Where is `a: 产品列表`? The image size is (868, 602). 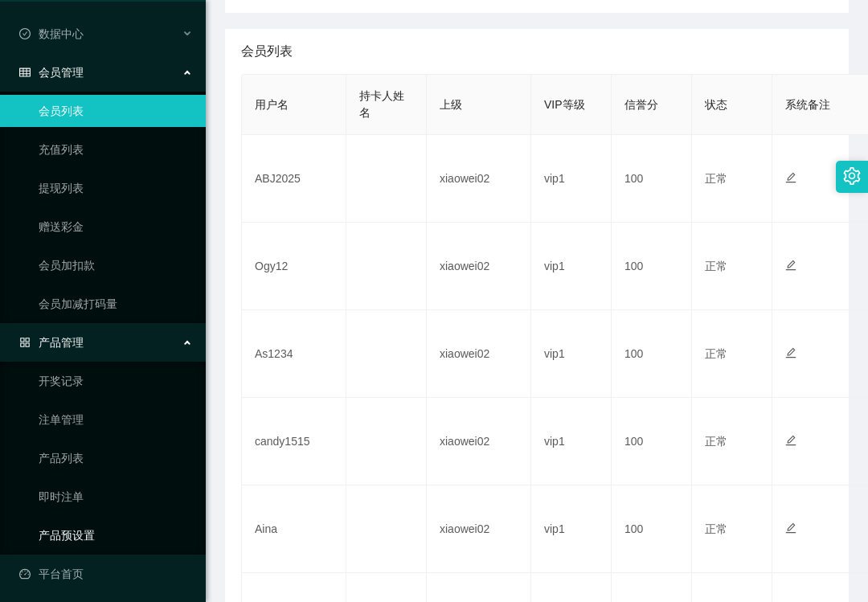 a: 产品列表 is located at coordinates (116, 458).